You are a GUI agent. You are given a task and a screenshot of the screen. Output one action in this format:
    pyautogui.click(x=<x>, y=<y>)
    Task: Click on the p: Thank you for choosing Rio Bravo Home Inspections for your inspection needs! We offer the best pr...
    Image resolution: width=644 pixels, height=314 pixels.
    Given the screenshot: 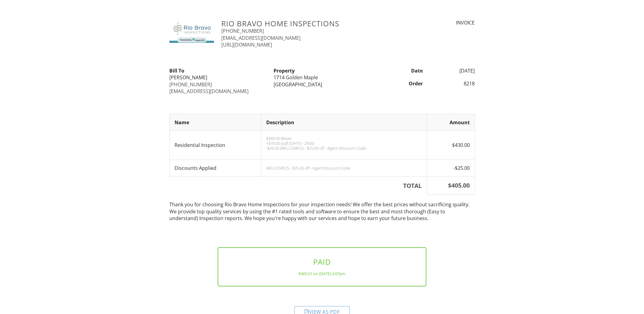 What is the action you would take?
    pyautogui.click(x=322, y=211)
    